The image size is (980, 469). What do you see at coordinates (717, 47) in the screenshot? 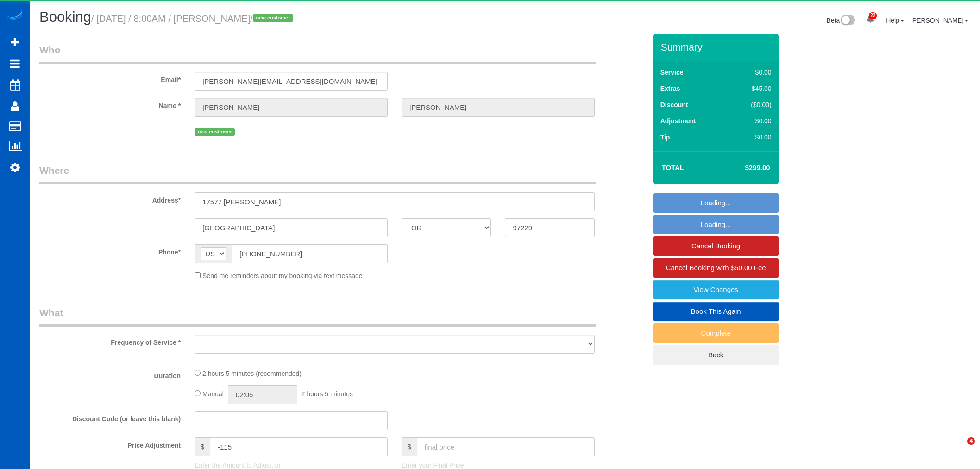
I see `h3: Summary` at bounding box center [717, 47].